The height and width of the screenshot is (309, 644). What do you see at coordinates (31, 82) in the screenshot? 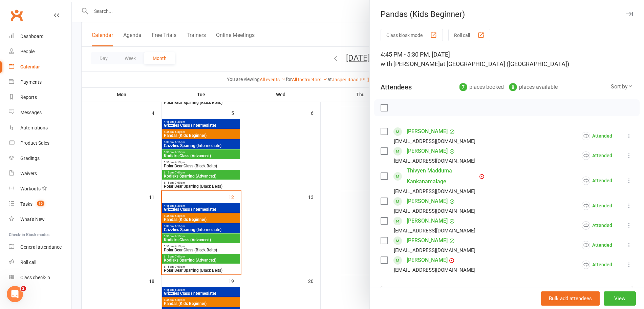
I see `div: Payments` at bounding box center [31, 82].